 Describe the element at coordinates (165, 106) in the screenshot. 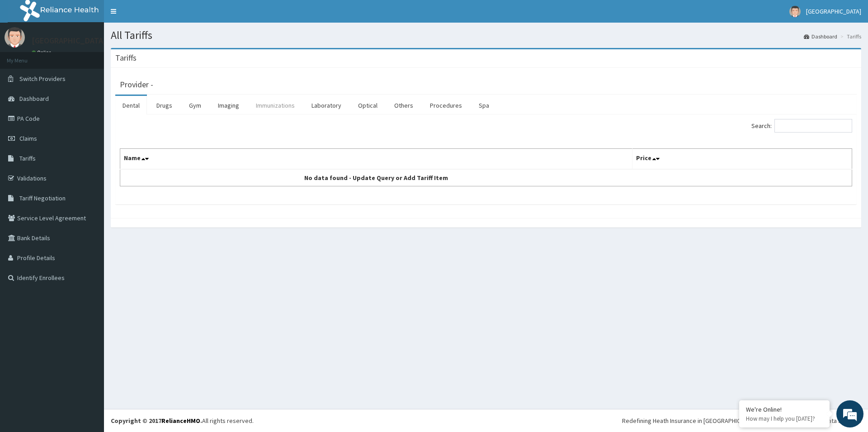

I see `a: Drugs` at that location.